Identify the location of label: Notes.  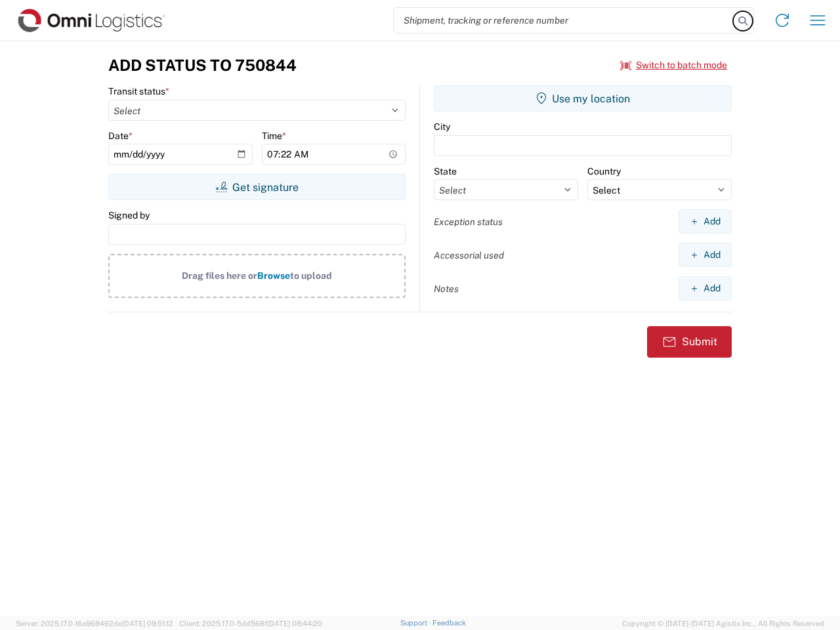
(446, 289).